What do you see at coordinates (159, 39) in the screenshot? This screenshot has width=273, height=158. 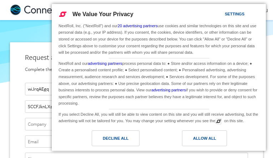 I see `div: NextRoll, Inc. ("NextRoll") and our use cookies and similar technologies on this site and use per...` at bounding box center [159, 39].